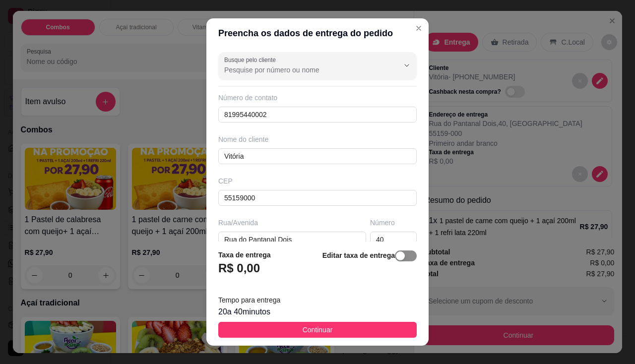 This screenshot has height=364, width=635. I want to click on strong: Editar taxa de entrega, so click(358, 255).